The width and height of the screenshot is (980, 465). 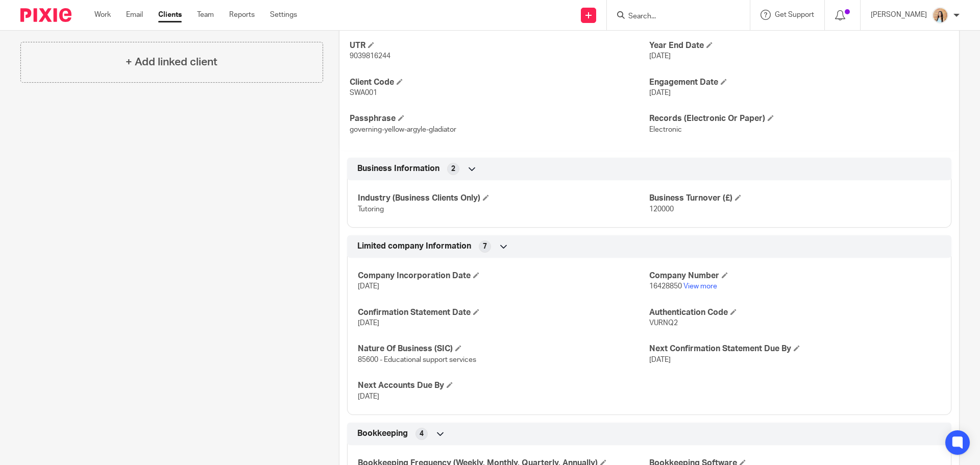 What do you see at coordinates (370, 209) in the screenshot?
I see `span: Tutoring` at bounding box center [370, 209].